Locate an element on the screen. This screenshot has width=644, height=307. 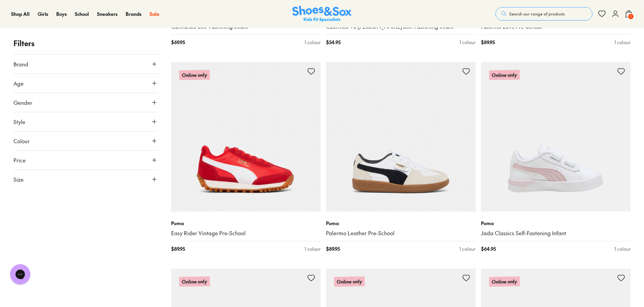
span: Brands is located at coordinates (134, 14).